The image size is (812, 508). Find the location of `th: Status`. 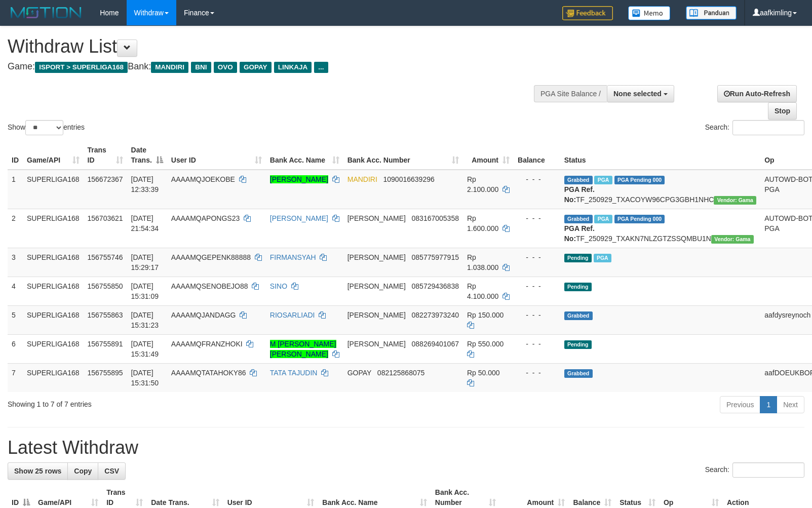

th: Status is located at coordinates (660, 155).